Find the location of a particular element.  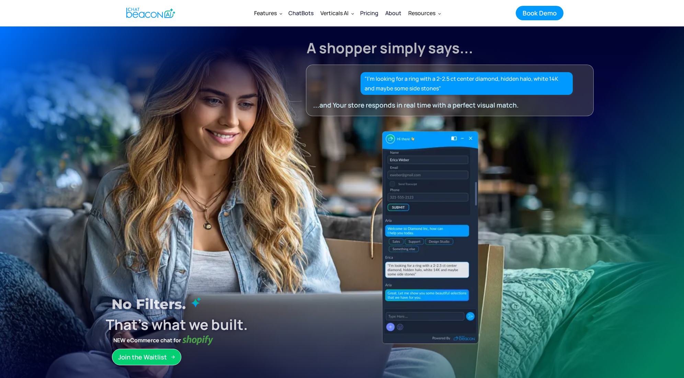

strong: NEW eCommerce chat for is located at coordinates (147, 340).